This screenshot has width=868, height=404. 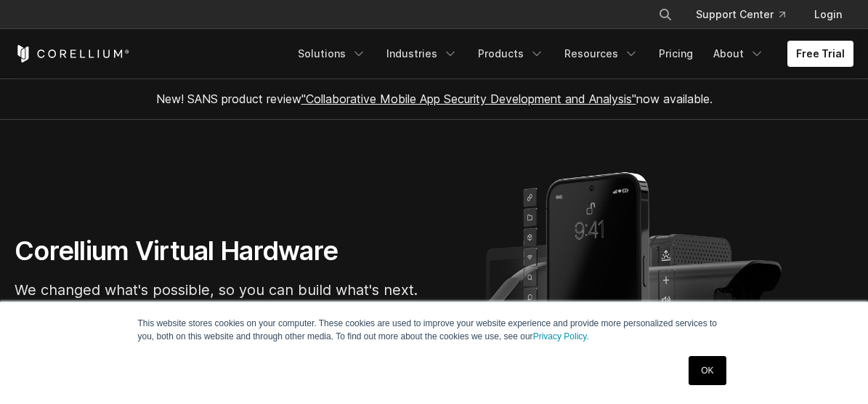 I want to click on a: Free Trial, so click(x=821, y=54).